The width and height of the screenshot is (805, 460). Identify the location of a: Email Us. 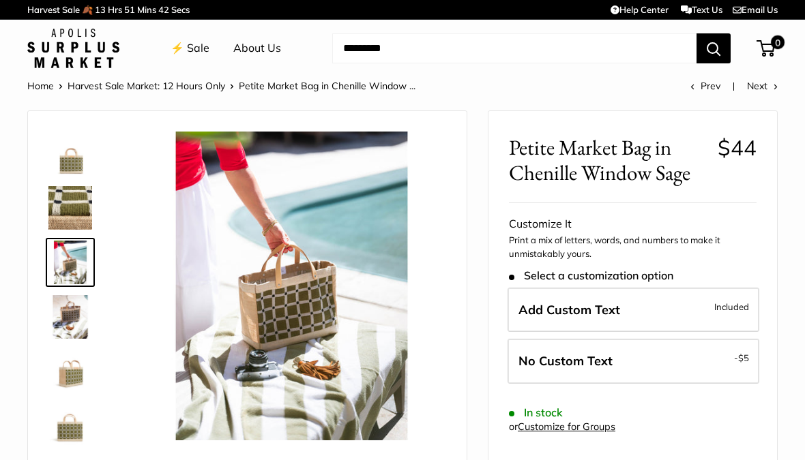
(755, 10).